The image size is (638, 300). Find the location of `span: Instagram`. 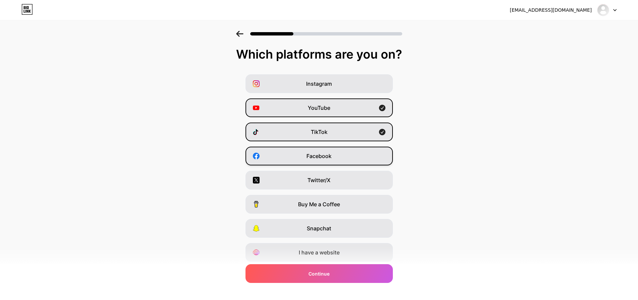

span: Instagram is located at coordinates (319, 84).